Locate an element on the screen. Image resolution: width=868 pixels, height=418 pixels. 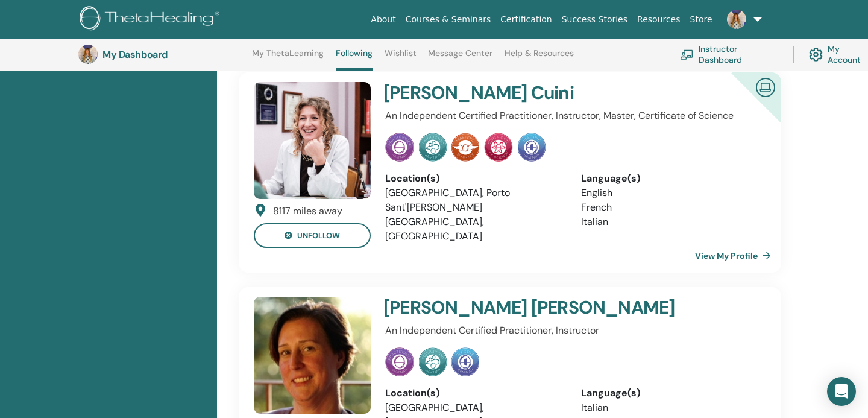
h3: My Dashboard is located at coordinates (163, 55).